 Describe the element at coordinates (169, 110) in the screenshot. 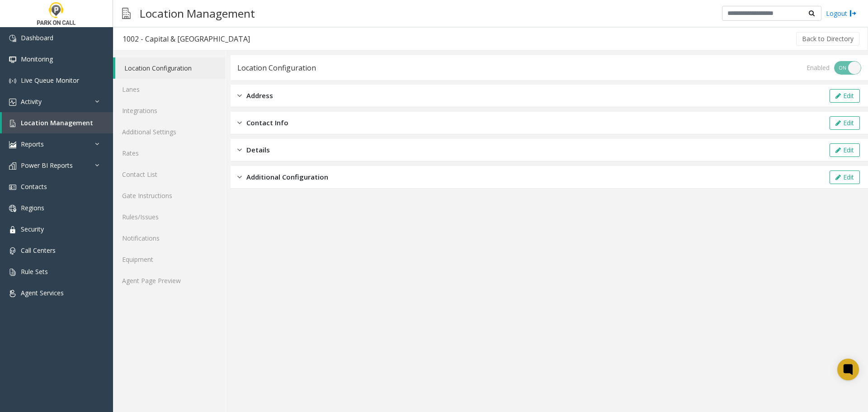

I see `a: Integrations` at that location.